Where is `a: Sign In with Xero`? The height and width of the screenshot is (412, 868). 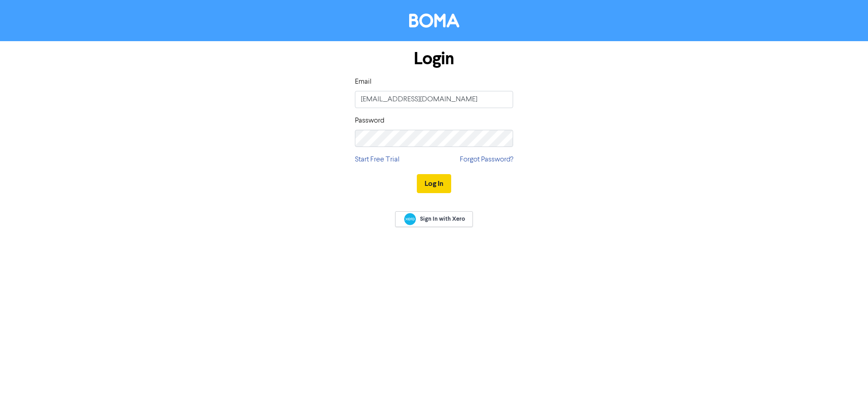
a: Sign In with Xero is located at coordinates (434, 219).